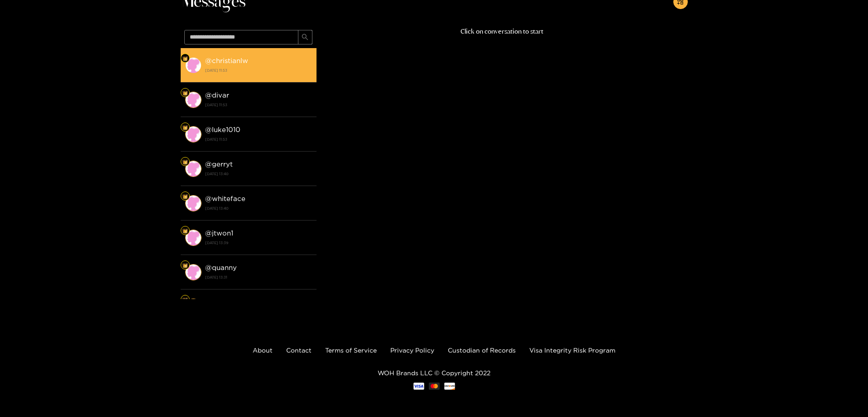 Image resolution: width=868 pixels, height=417 pixels. What do you see at coordinates (225, 198) in the screenshot?
I see `strong: @ whiteface` at bounding box center [225, 198].